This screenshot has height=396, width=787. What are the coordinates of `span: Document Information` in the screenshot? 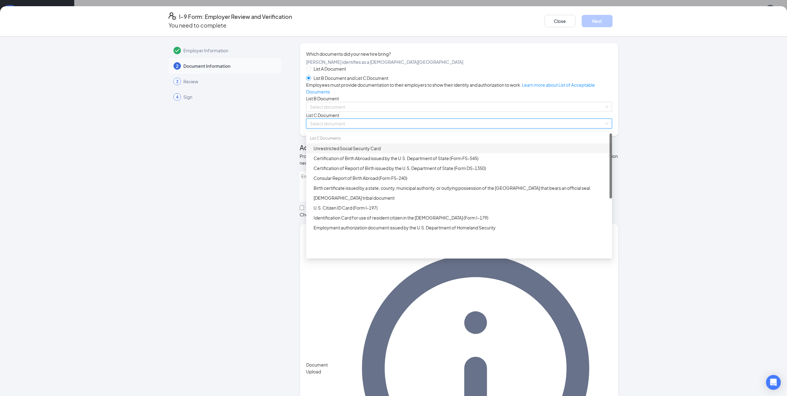 It's located at (229, 66).